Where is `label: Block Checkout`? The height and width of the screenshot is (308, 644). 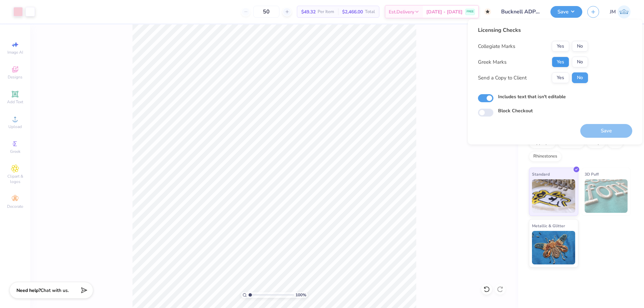
label: Block Checkout is located at coordinates (516, 111).